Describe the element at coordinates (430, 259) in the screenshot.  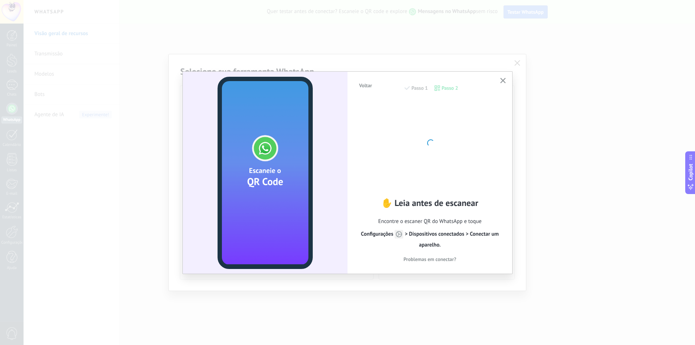
I see `span: Problemas em conectar?` at that location.